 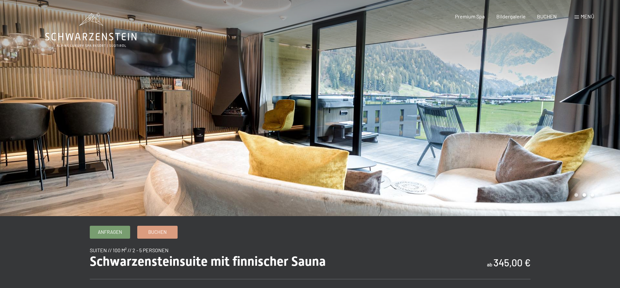 What do you see at coordinates (512, 263) in the screenshot?
I see `b: 345,00 €` at bounding box center [512, 263].